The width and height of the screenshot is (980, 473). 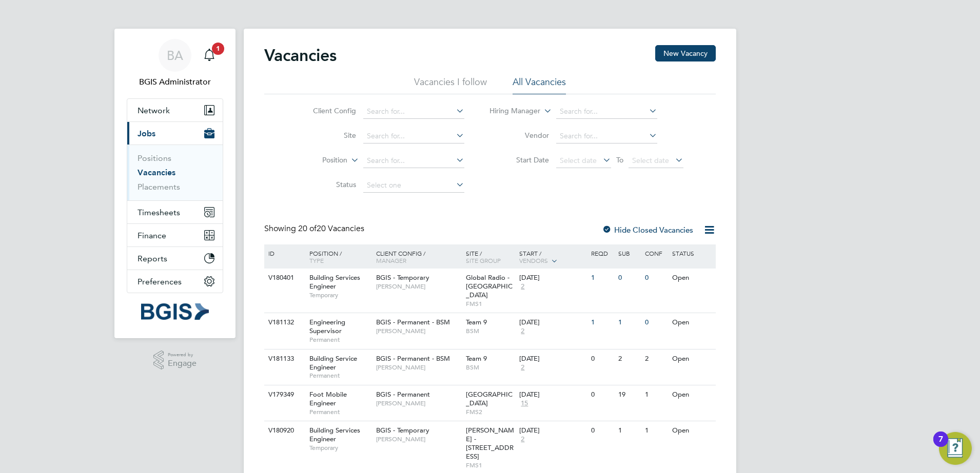 What do you see at coordinates (209, 55) in the screenshot?
I see `a: 1` at bounding box center [209, 55].